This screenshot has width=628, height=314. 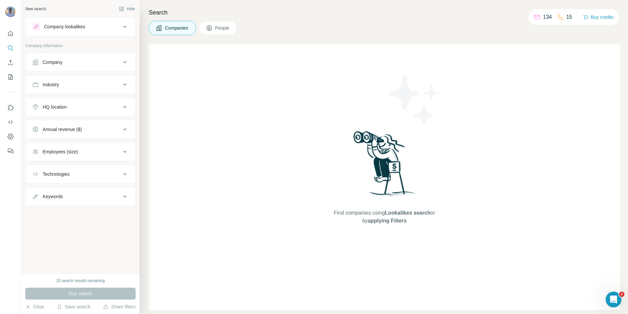 I want to click on button: Clear, so click(x=35, y=306).